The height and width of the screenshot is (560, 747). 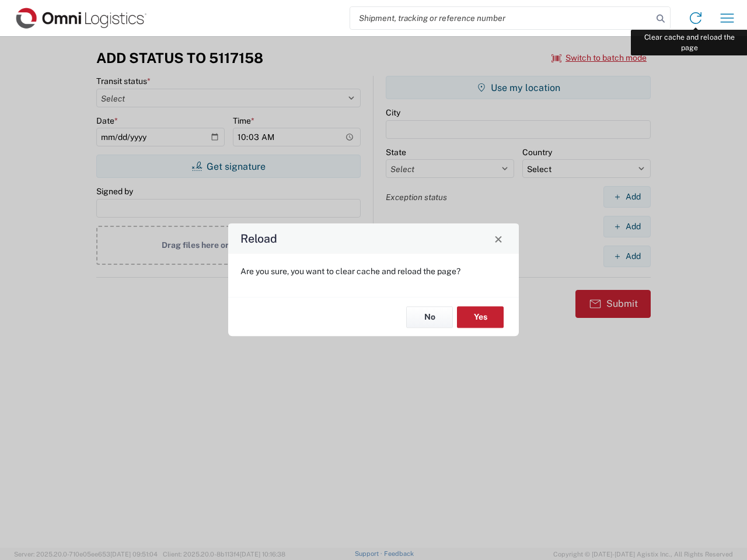 What do you see at coordinates (259, 239) in the screenshot?
I see `h4: Reload` at bounding box center [259, 239].